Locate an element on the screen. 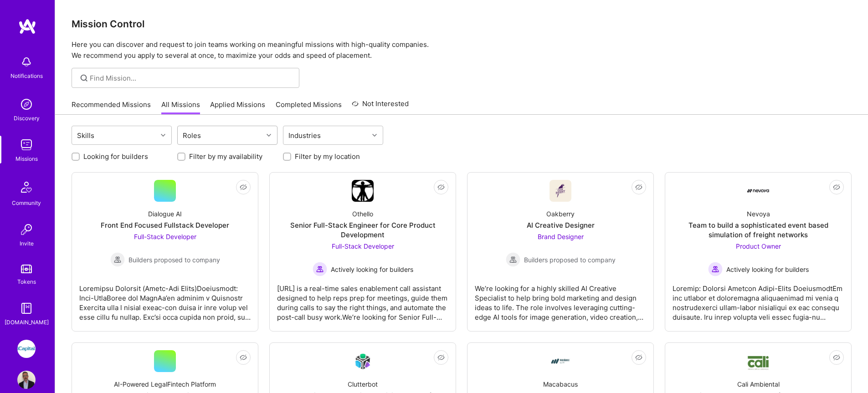 The height and width of the screenshot is (393, 868). span: Product Owner is located at coordinates (758, 246).